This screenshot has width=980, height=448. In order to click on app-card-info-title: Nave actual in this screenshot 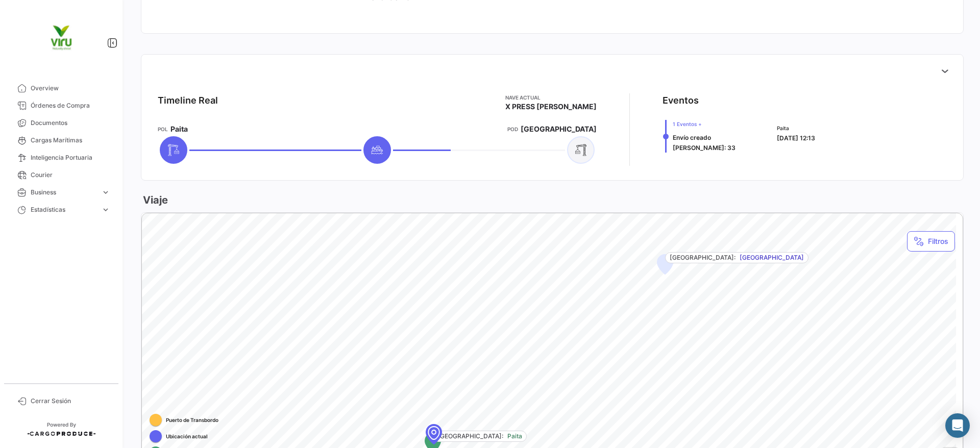, I will do `click(551, 97)`.